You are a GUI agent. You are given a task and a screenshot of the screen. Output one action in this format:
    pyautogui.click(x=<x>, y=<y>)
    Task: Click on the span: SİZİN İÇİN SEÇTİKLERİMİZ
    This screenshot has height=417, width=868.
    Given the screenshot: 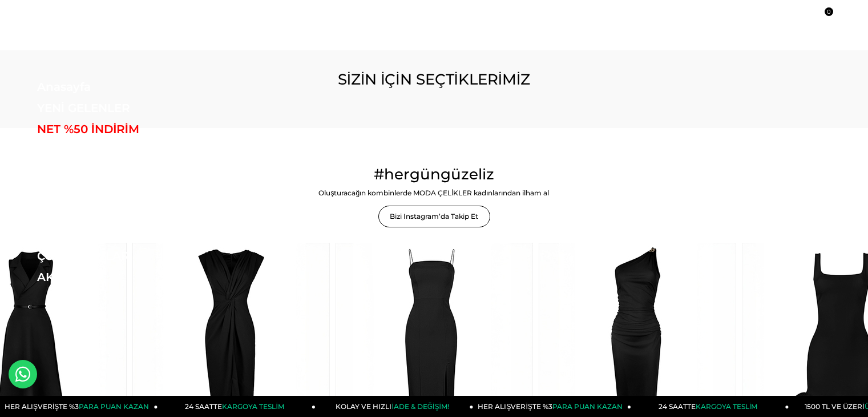 What is the action you would take?
    pyautogui.click(x=434, y=80)
    